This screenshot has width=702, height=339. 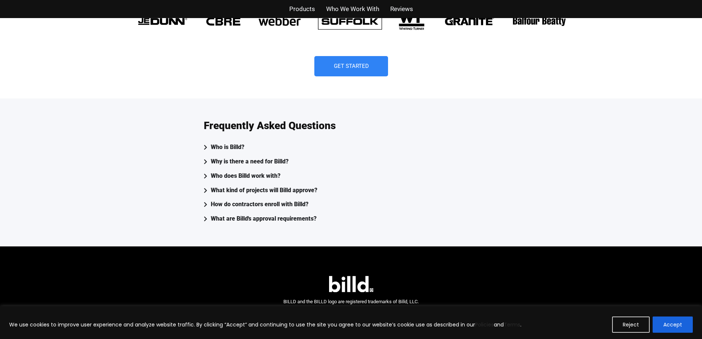 What do you see at coordinates (402, 9) in the screenshot?
I see `a: Reviews` at bounding box center [402, 9].